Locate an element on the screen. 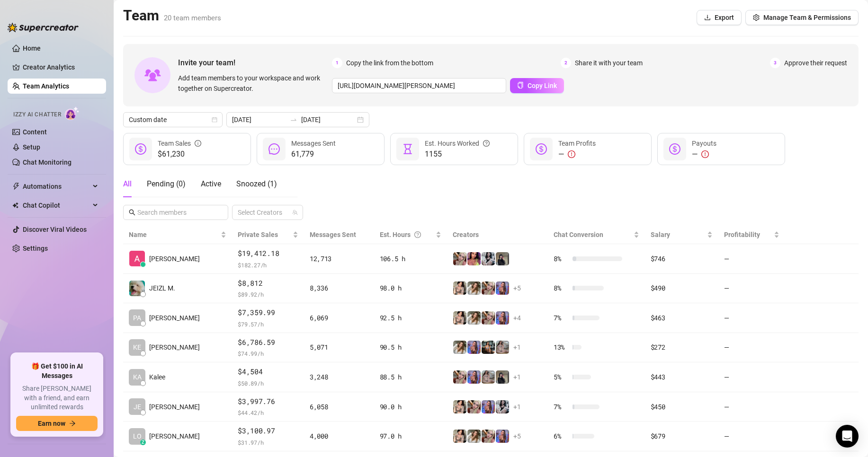 This screenshot has height=457, width=868. span: 20 team members is located at coordinates (192, 18).